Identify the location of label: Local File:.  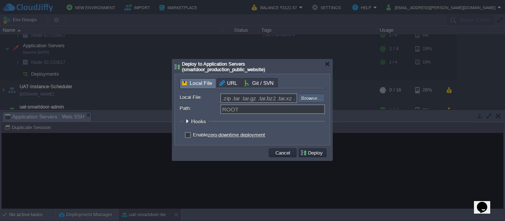
(200, 97).